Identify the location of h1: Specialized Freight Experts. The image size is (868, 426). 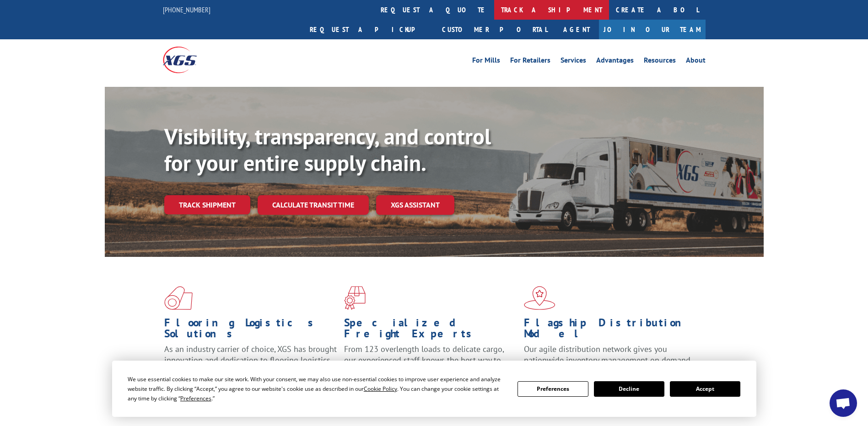
(430, 330).